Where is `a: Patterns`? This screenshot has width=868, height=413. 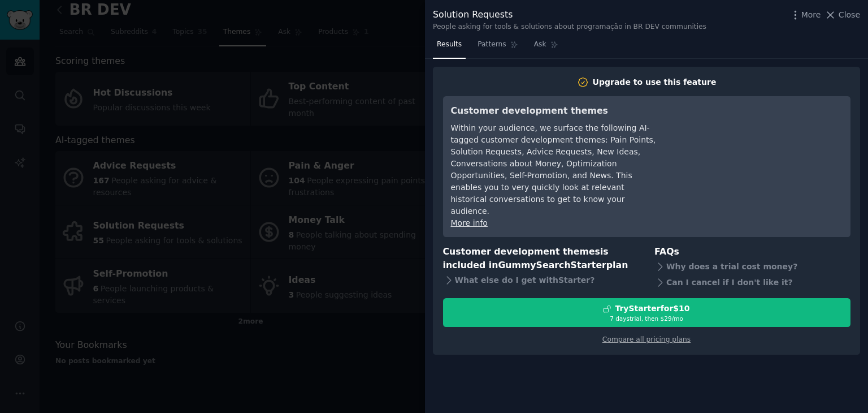 a: Patterns is located at coordinates (497, 47).